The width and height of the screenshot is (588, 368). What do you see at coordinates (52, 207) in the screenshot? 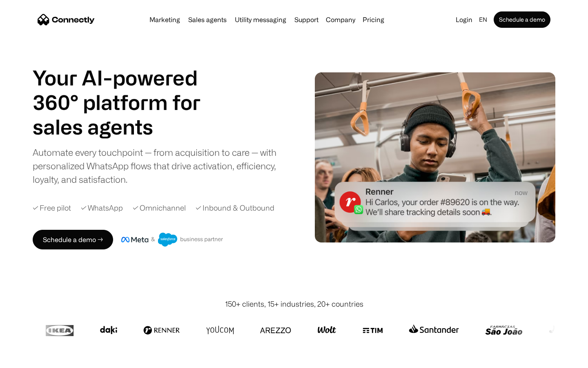
I see `div: ✓ Free pilot` at bounding box center [52, 207].